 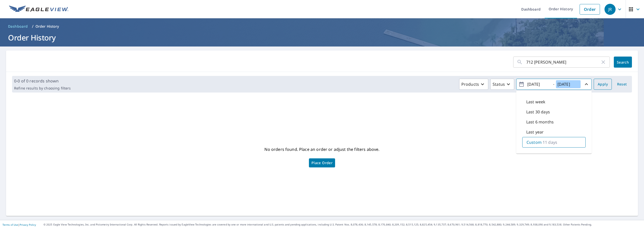 What do you see at coordinates (502, 84) in the screenshot?
I see `button: Status` at bounding box center [502, 84].